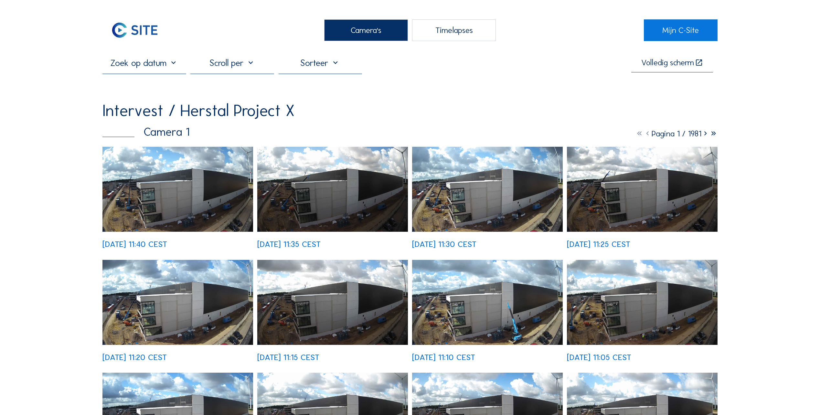 This screenshot has height=415, width=820. What do you see at coordinates (333, 302) in the screenshot?
I see `img: image_53010087` at bounding box center [333, 302].